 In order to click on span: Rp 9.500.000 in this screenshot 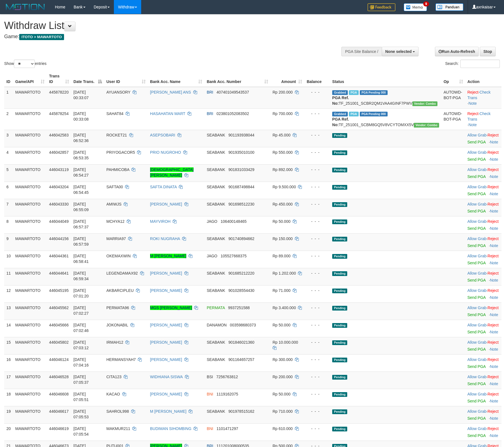, I will do `click(284, 187)`.